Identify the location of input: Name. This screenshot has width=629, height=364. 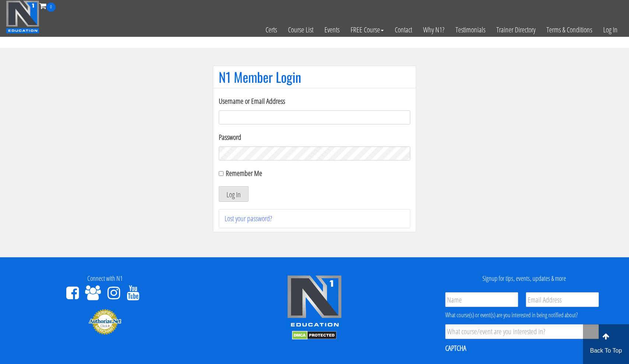
(482, 300).